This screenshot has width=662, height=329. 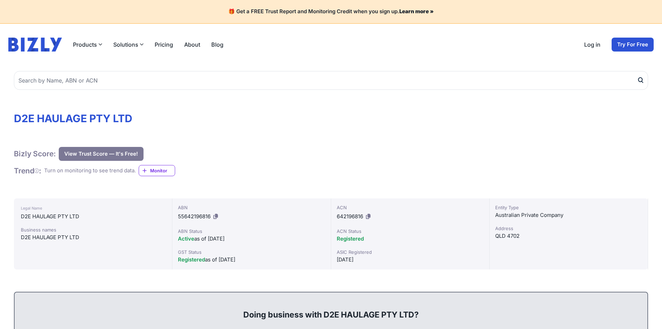 What do you see at coordinates (331, 80) in the screenshot?
I see `input: Search by Name, ABN or ACN` at bounding box center [331, 80].